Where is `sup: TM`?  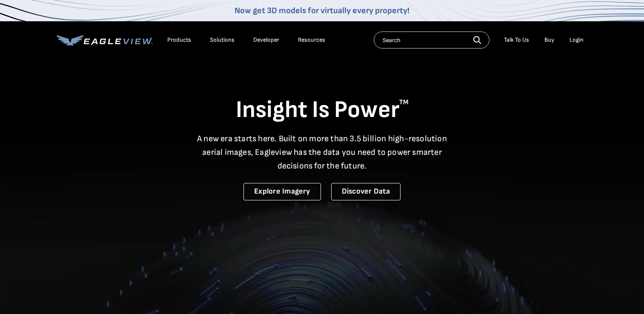 sup: TM is located at coordinates (404, 102).